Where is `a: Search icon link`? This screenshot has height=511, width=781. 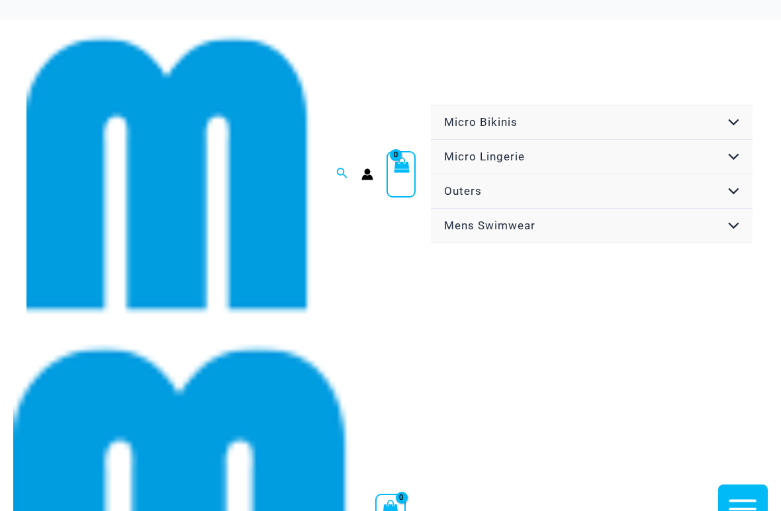 a: Search icon link is located at coordinates (342, 173).